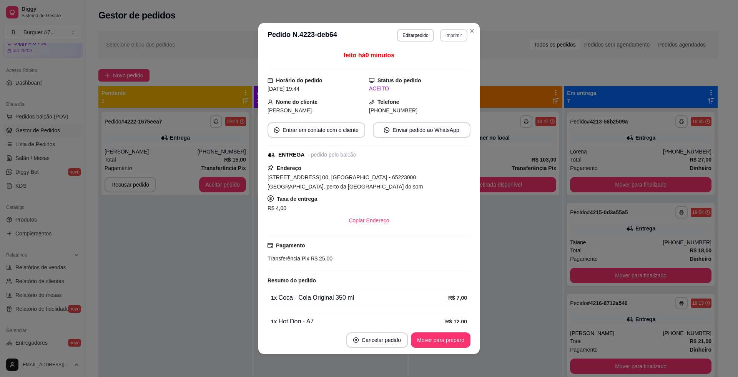  Describe the element at coordinates (297, 199) in the screenshot. I see `strong: Taxa de entrega` at that location.